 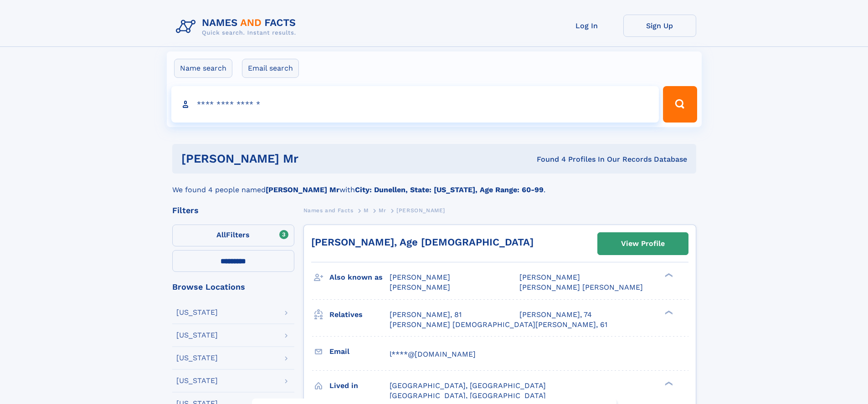 What do you see at coordinates (587, 25) in the screenshot?
I see `a: Log In` at bounding box center [587, 25].